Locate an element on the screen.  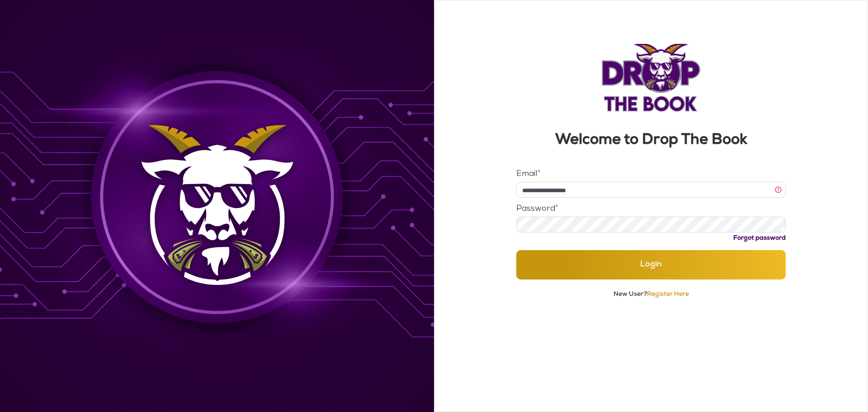
a: Register Here is located at coordinates (667, 295).